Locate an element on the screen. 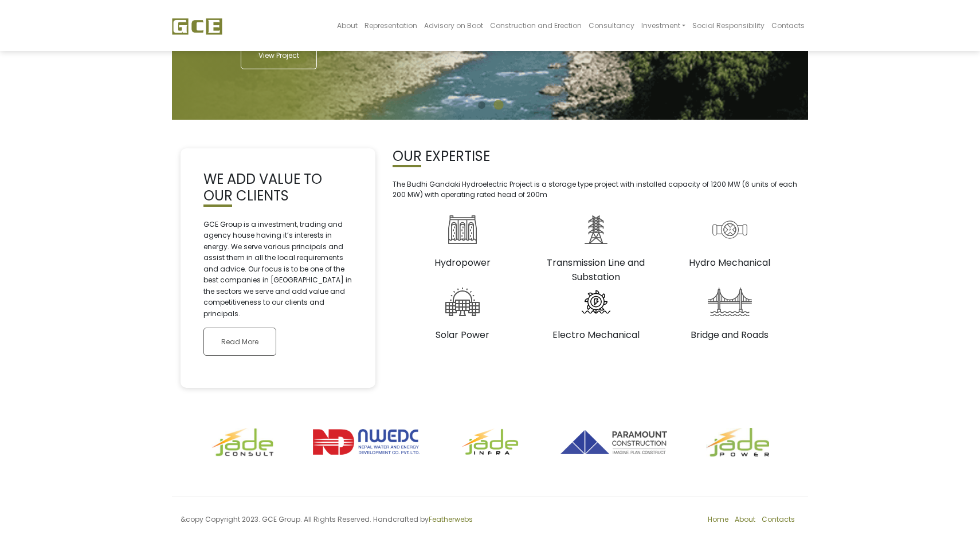 The image size is (980, 543). span: Consultancy is located at coordinates (611, 25).